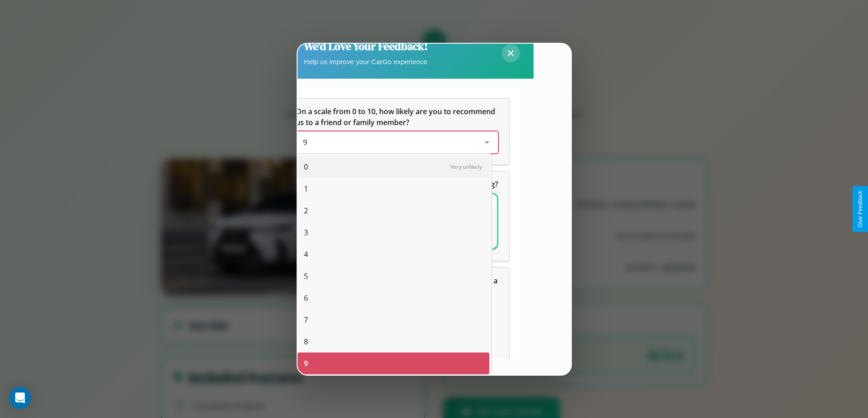 The image size is (868, 418). What do you see at coordinates (306, 298) in the screenshot?
I see `span: 6` at bounding box center [306, 298].